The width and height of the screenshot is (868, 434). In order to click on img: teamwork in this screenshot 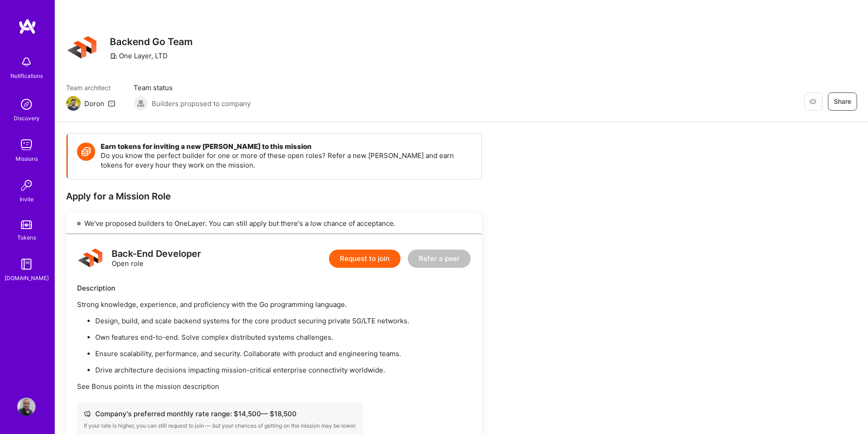, I will do `click(26, 145)`.